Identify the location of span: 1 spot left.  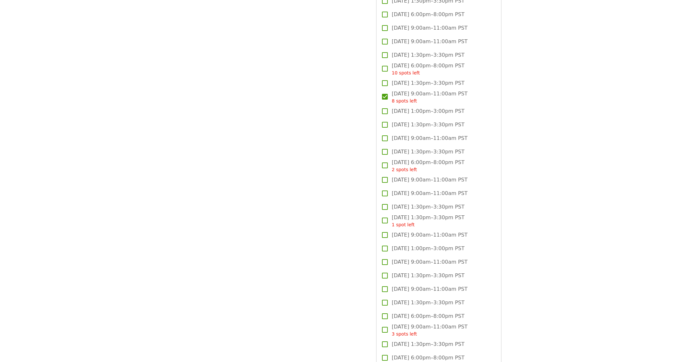
(403, 225).